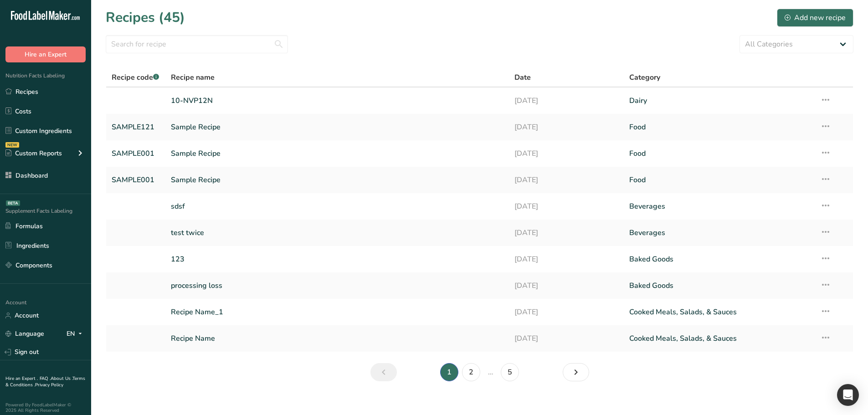 This screenshot has height=415, width=868. I want to click on span: Category, so click(644, 77).